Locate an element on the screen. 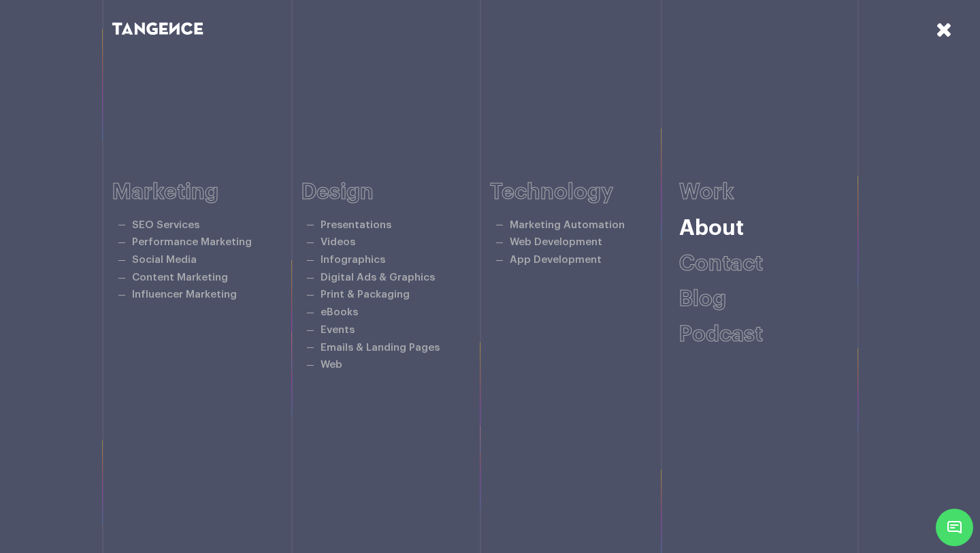 Image resolution: width=980 pixels, height=553 pixels. h6: Design is located at coordinates (396, 192).